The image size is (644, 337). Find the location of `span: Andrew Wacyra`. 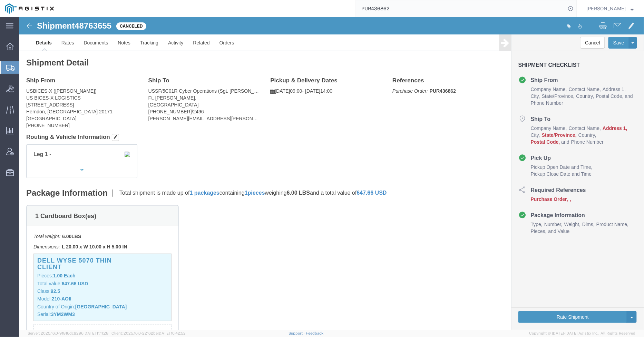

span: Andrew Wacyra is located at coordinates (606, 9).